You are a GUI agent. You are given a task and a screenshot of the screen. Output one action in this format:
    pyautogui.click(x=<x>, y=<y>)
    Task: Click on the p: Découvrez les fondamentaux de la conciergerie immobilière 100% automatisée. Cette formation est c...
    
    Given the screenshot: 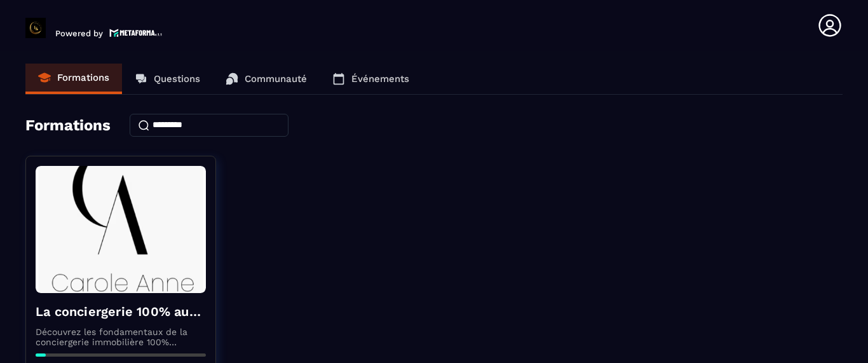 What is the action you would take?
    pyautogui.click(x=121, y=337)
    